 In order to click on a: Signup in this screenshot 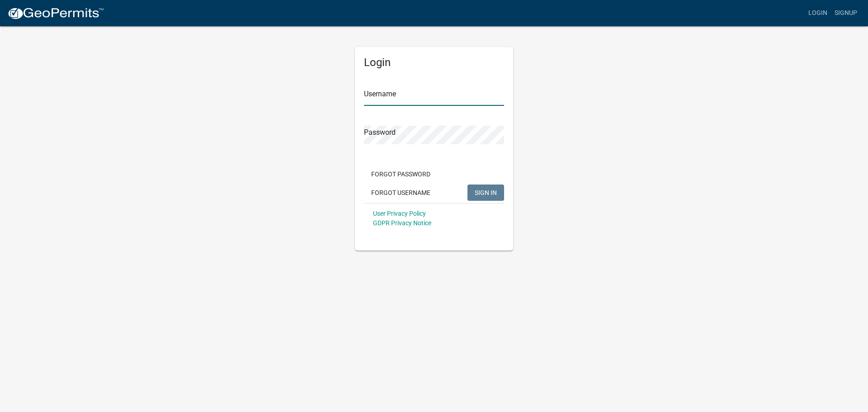, I will do `click(846, 13)`.